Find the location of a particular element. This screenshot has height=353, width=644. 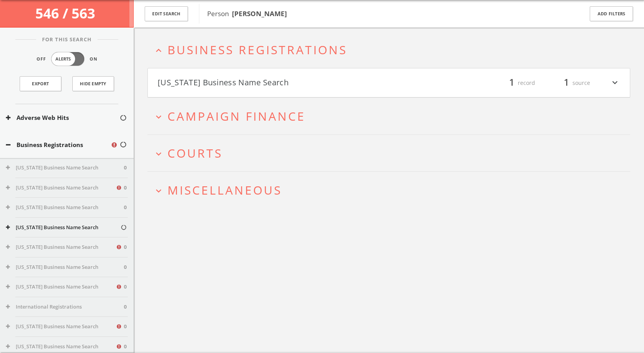

button: Add Filters is located at coordinates (611, 14).